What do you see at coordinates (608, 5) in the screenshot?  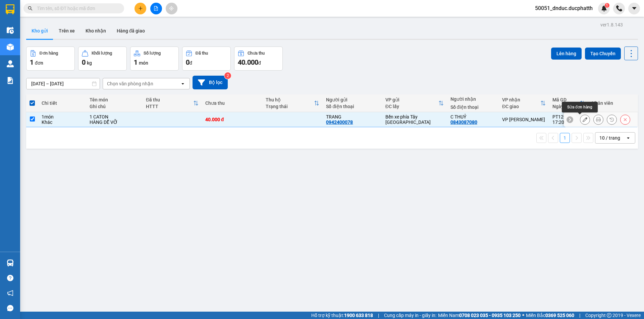 I see `sup: 1` at bounding box center [608, 5].